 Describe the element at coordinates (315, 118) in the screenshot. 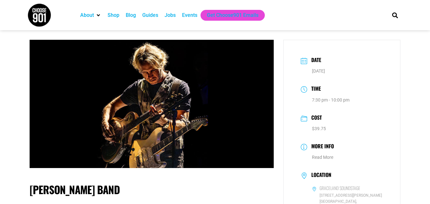

I see `h3: Cost` at that location.